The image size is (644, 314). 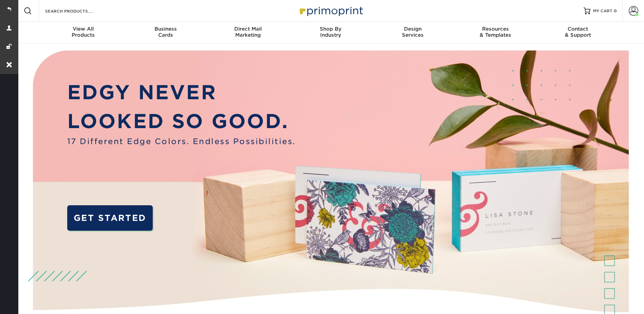 I want to click on span: Business, so click(x=165, y=29).